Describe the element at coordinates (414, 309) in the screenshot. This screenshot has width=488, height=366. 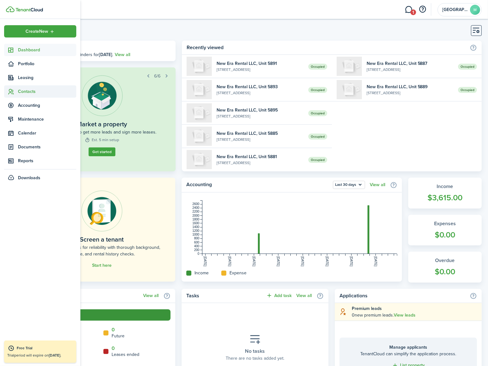
I see `explanation-title: Premium leads` at that location.